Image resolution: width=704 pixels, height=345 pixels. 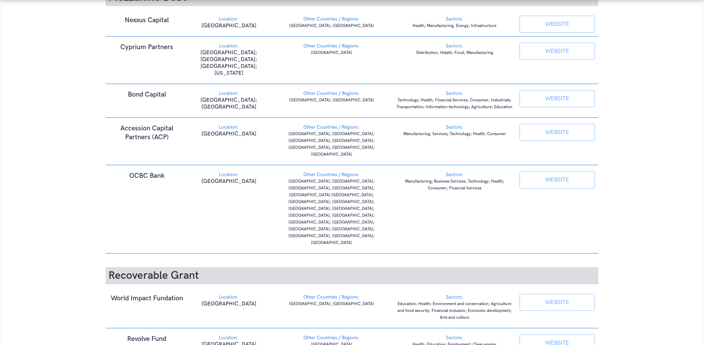 I want to click on h1: Cyprium Partners, so click(x=147, y=47).